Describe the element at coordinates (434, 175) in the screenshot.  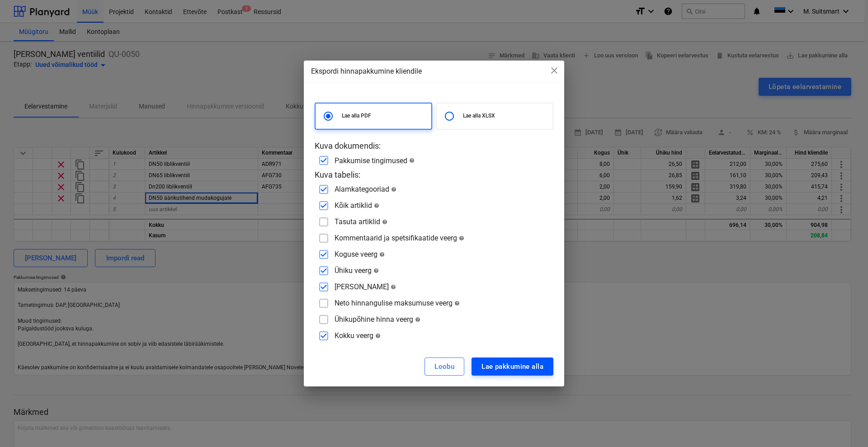
I see `p: Kuva tabelis:` at that location.